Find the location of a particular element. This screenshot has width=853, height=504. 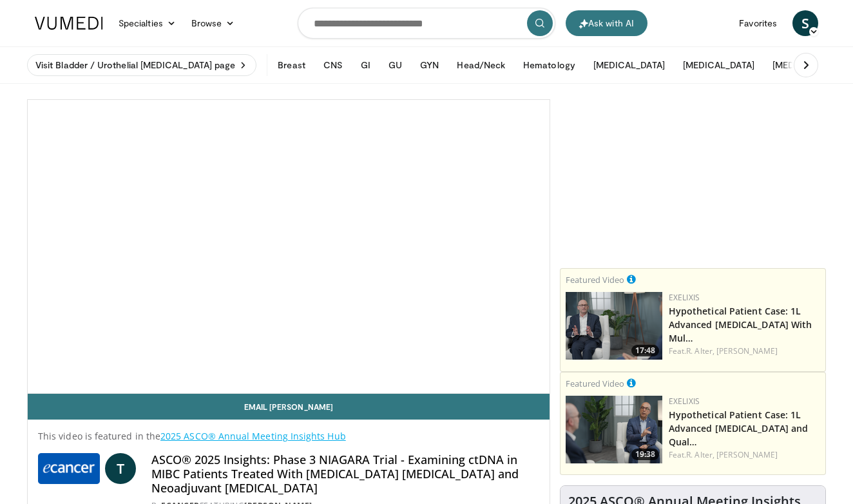

a: 19:38 is located at coordinates (615, 429).